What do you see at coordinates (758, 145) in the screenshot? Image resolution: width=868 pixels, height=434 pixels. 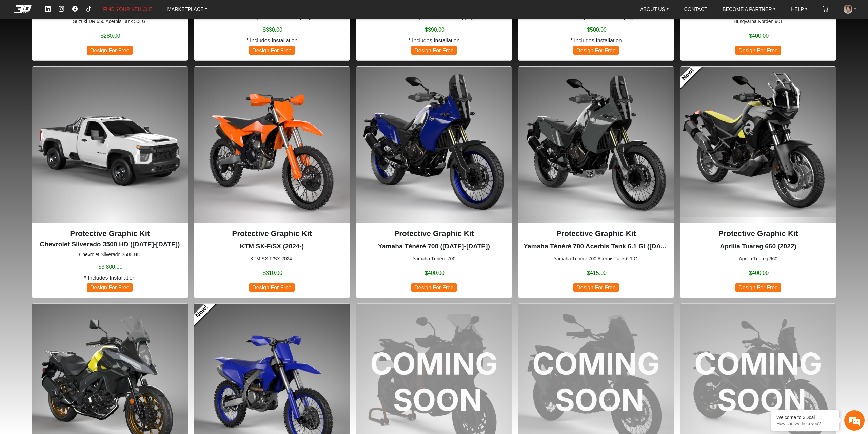 I see `img: Tuareg 660null2022` at bounding box center [758, 145].